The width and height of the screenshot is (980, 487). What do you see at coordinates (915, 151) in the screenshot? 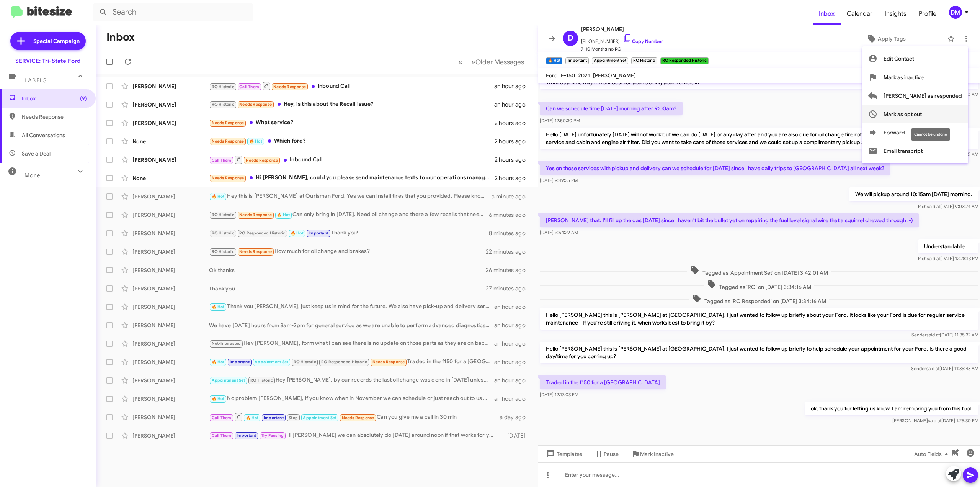
I see `button: Email transcript` at bounding box center [915, 151].